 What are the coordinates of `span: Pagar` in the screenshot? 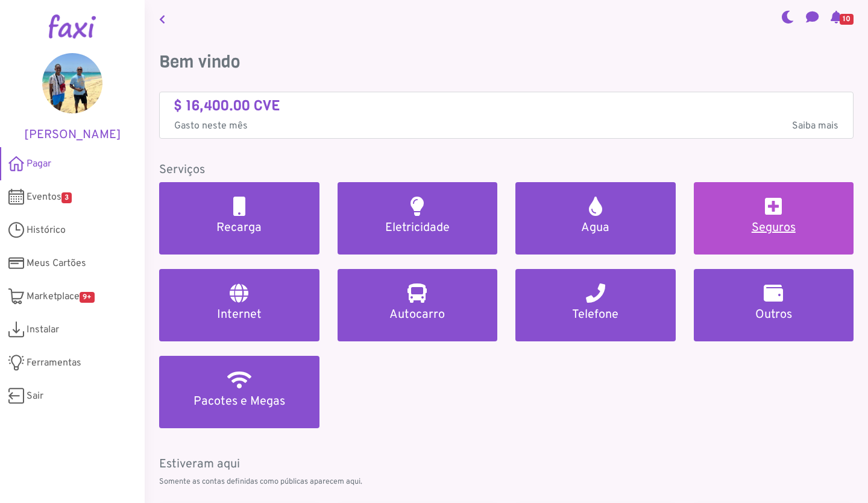 It's located at (39, 164).